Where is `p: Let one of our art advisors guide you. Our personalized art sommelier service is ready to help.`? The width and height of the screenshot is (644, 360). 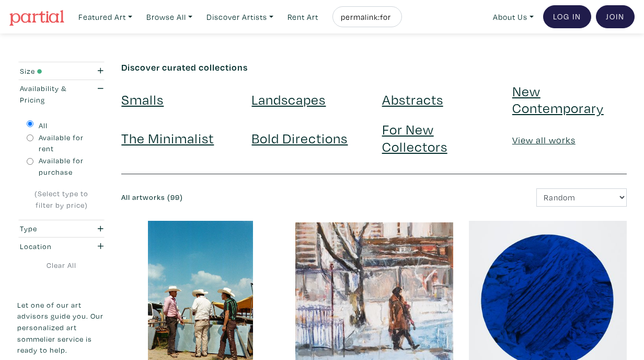
p: Let one of our art advisors guide you. Our personalized art sommelier service is ready to help. is located at coordinates (61, 328).